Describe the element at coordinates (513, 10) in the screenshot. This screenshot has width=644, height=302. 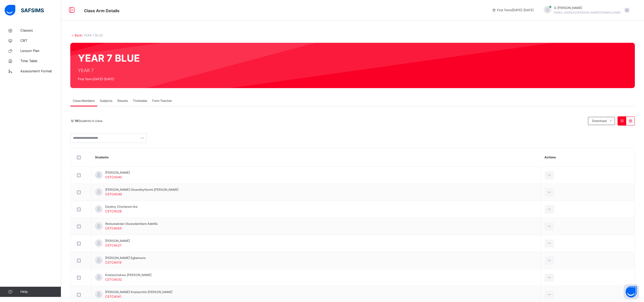
I see `span: session/term information` at that location.